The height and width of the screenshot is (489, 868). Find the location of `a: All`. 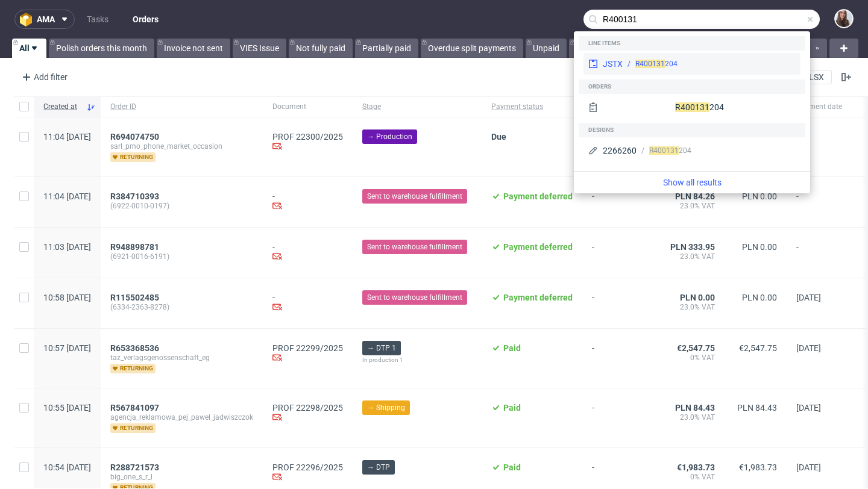

a: All is located at coordinates (29, 48).